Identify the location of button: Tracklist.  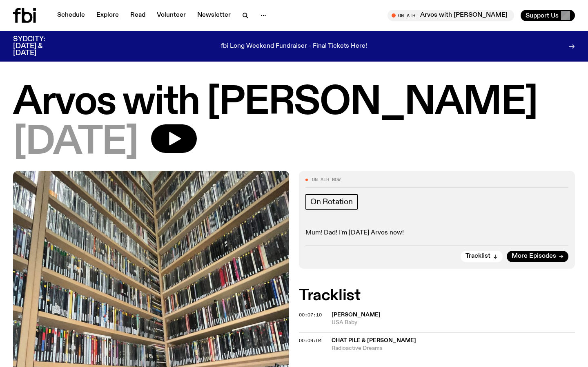
(481, 256).